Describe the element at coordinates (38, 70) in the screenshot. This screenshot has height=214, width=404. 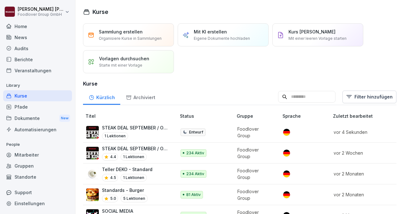
I see `div: Veranstaltungen` at that location.